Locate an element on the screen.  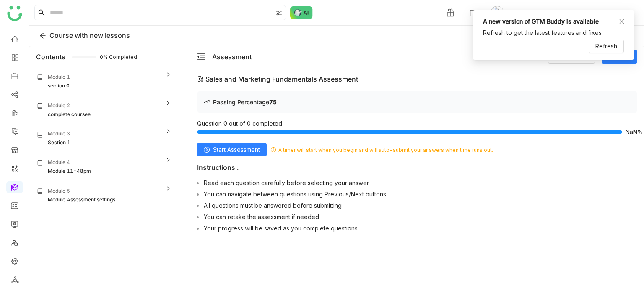
div: Module 4 is located at coordinates (59, 162).